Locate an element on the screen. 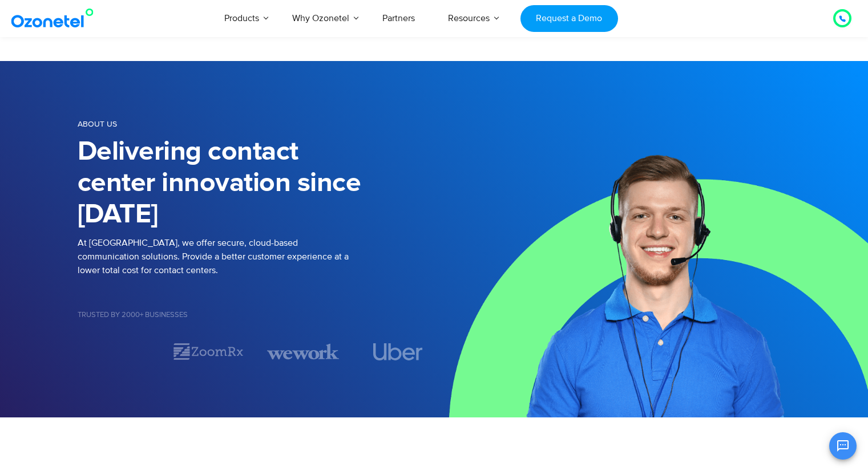  div: 3 / 7 is located at coordinates (303, 351).